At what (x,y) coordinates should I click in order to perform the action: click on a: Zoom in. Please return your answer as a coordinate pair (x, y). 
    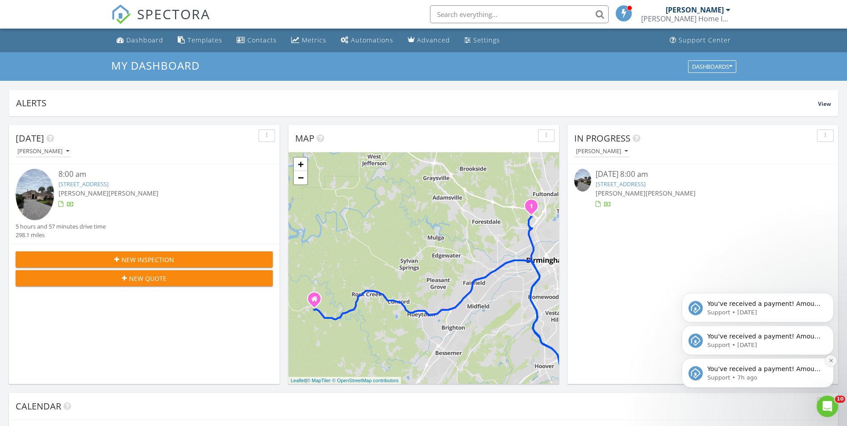
    Looking at the image, I should click on (301, 164).